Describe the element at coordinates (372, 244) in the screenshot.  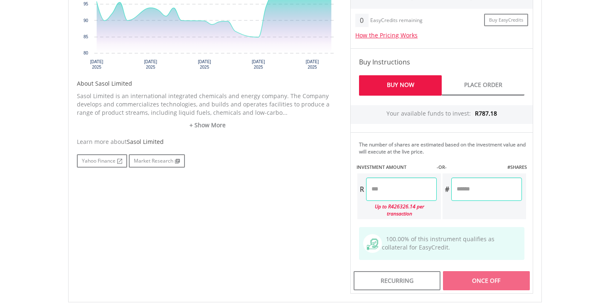
I see `img: collateral-qualifying-green.svg` at that location.